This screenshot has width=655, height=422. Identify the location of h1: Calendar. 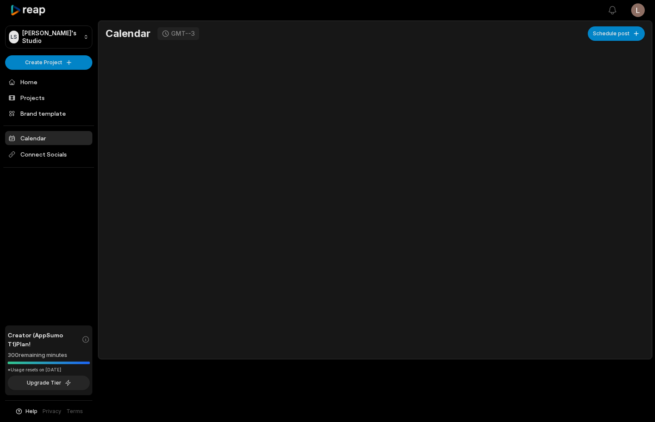
(128, 34).